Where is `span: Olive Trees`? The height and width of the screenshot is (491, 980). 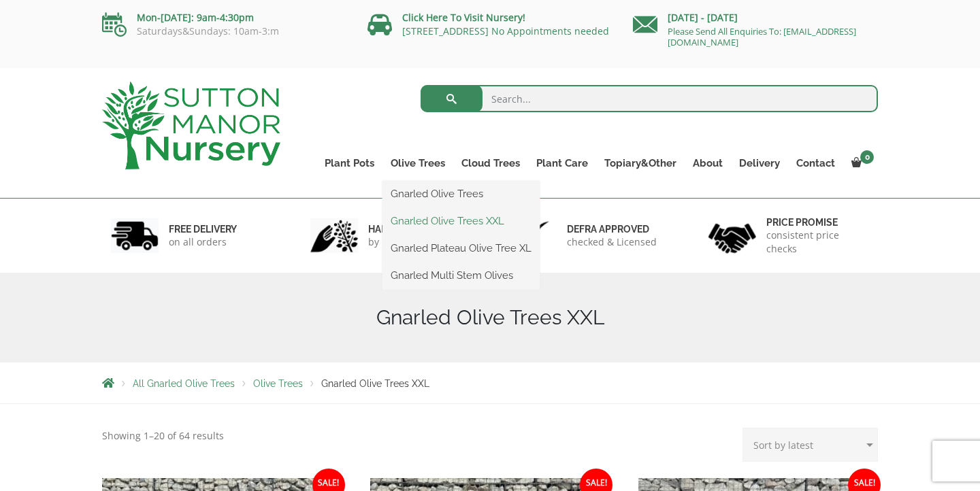
span: Olive Trees is located at coordinates (278, 384).